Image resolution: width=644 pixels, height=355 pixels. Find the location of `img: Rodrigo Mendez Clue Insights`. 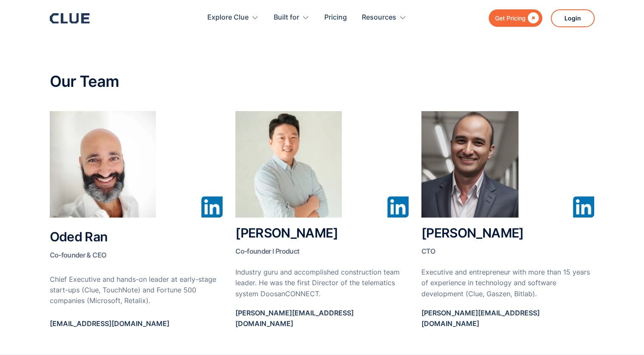

img: Rodrigo Mendez Clue Insights is located at coordinates (470, 165).